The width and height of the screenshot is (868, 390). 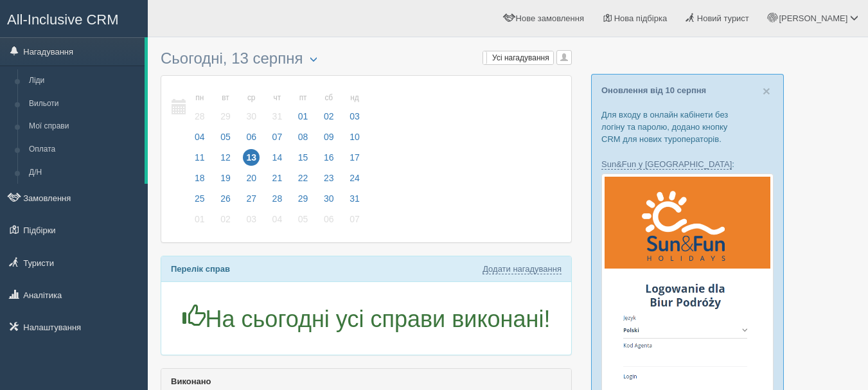 I want to click on span: 17, so click(x=355, y=158).